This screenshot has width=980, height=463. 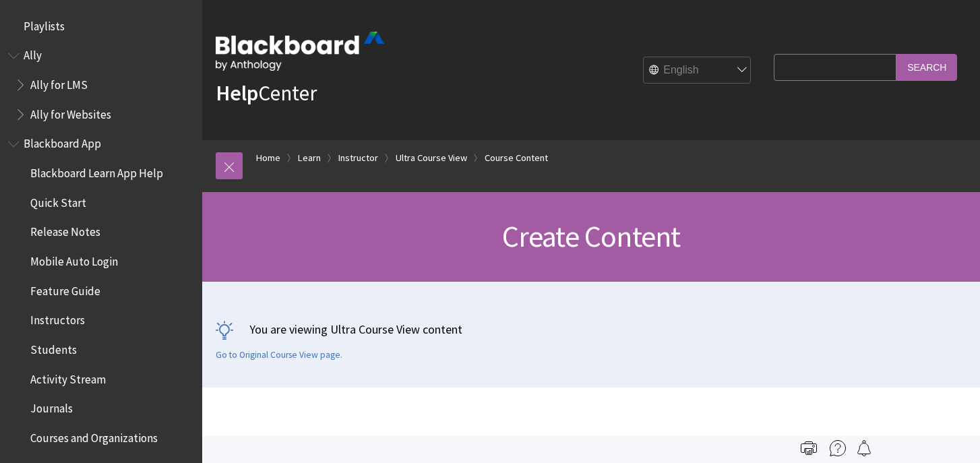 I want to click on strong: Help, so click(x=236, y=93).